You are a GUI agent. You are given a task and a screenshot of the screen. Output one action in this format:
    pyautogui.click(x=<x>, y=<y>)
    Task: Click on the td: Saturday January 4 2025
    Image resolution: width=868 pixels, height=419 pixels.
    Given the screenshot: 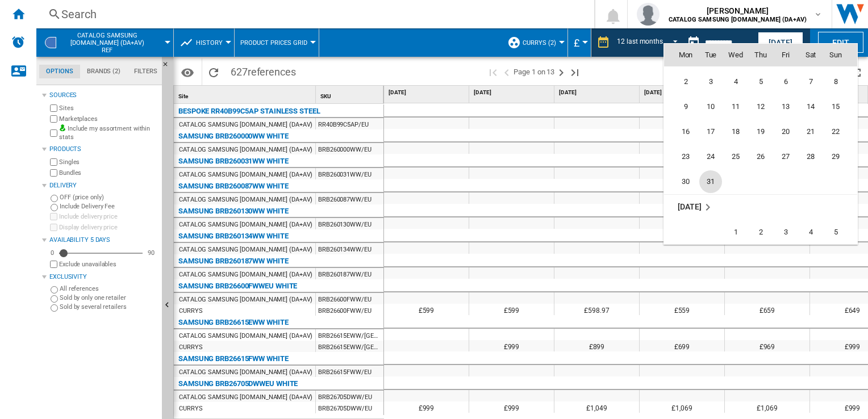 What is the action you would take?
    pyautogui.click(x=811, y=232)
    